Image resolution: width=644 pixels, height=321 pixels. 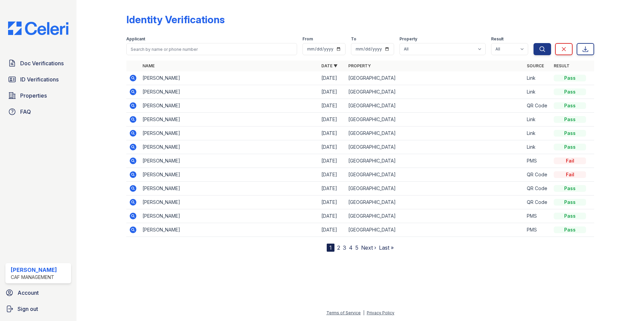 I want to click on a: 4, so click(x=351, y=248).